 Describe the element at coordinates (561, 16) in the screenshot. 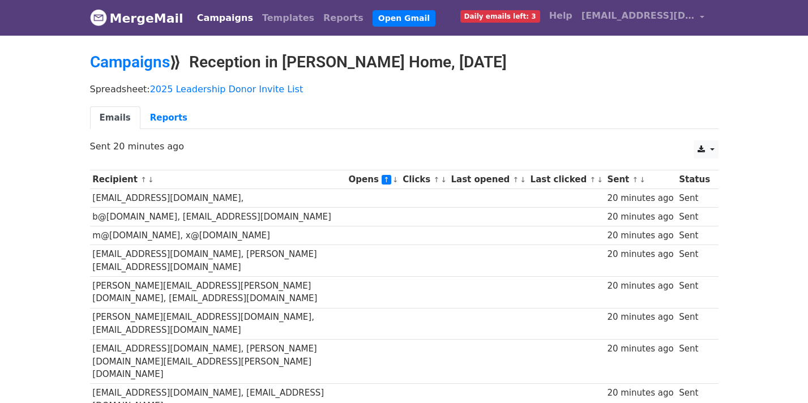

I see `a: Help` at that location.